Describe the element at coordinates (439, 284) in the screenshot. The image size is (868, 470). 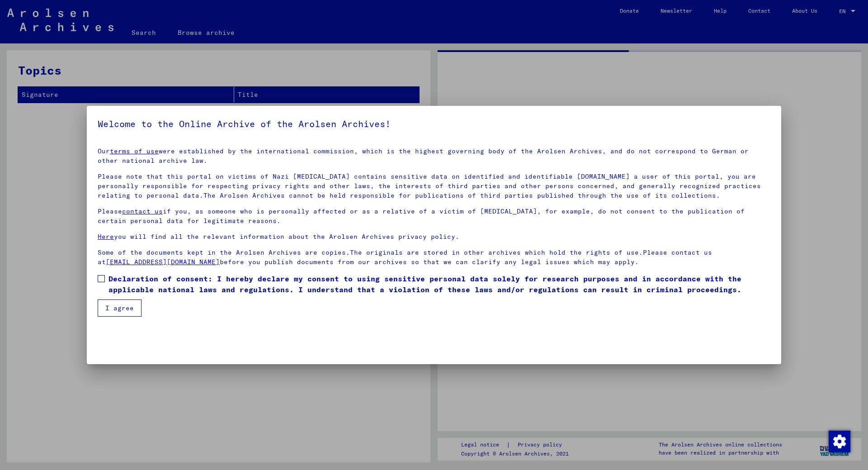
I see `span: Declaration of consent: I hereby declare my consent to using sensitive personal data solely for r...` at that location.